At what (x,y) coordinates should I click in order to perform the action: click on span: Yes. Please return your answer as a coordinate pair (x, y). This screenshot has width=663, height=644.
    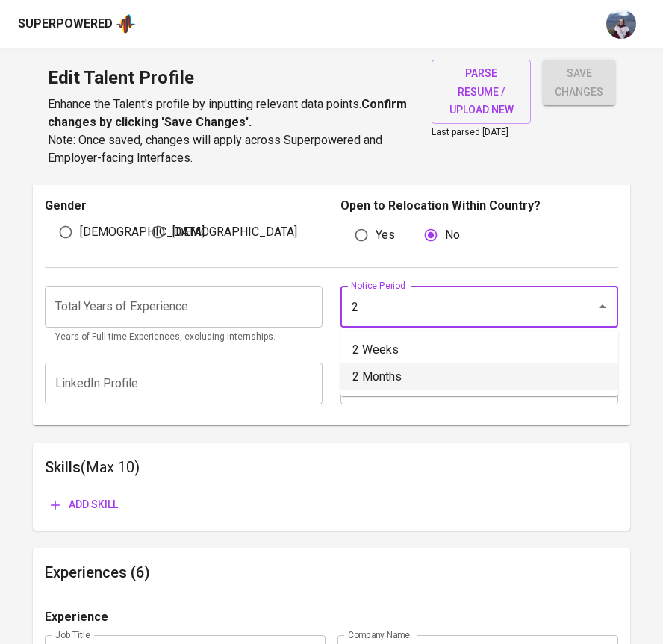
    Looking at the image, I should click on (385, 235).